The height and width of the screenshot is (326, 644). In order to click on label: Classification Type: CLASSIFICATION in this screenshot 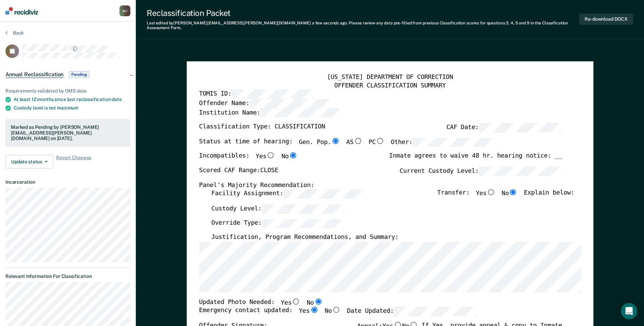, I will do `click(262, 127)`.